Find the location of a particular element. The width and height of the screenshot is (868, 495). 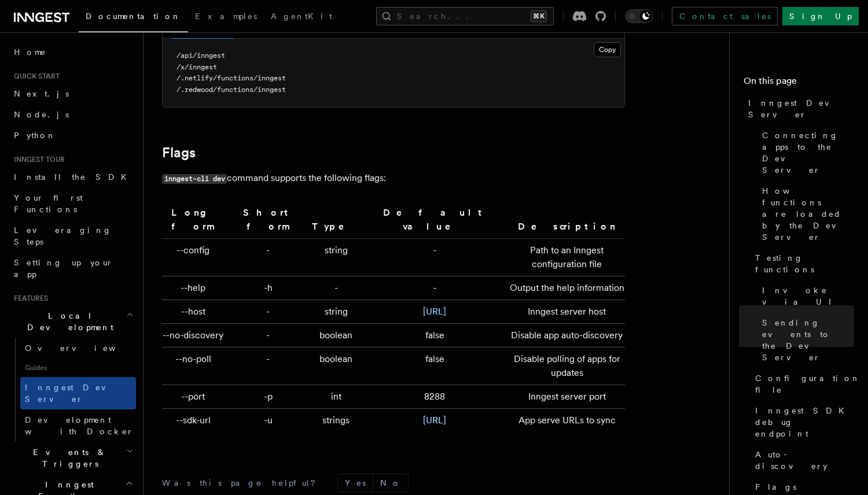

button: Yes is located at coordinates (355, 483).